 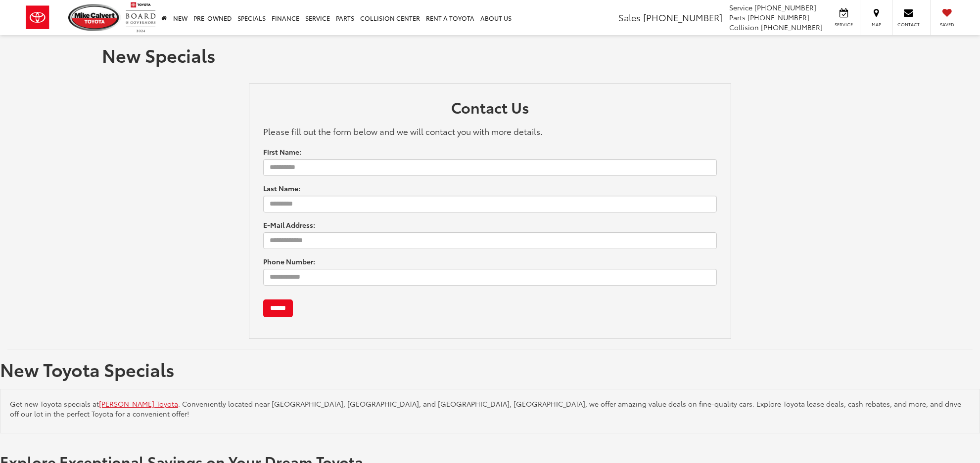 I want to click on h2: Contact Us, so click(x=490, y=109).